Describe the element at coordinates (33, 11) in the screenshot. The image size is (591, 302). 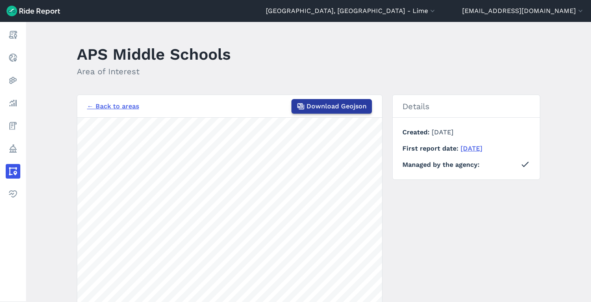
I see `img: Ride Report` at that location.